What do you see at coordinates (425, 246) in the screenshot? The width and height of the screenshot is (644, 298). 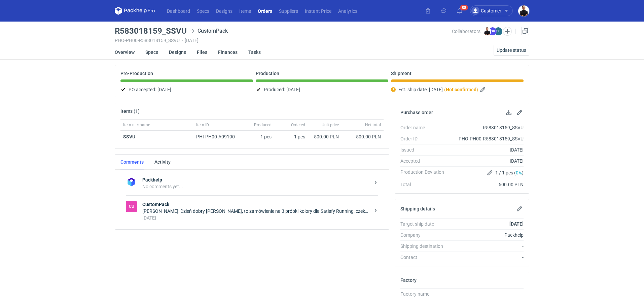 I see `div: Shipping destination` at bounding box center [425, 246].